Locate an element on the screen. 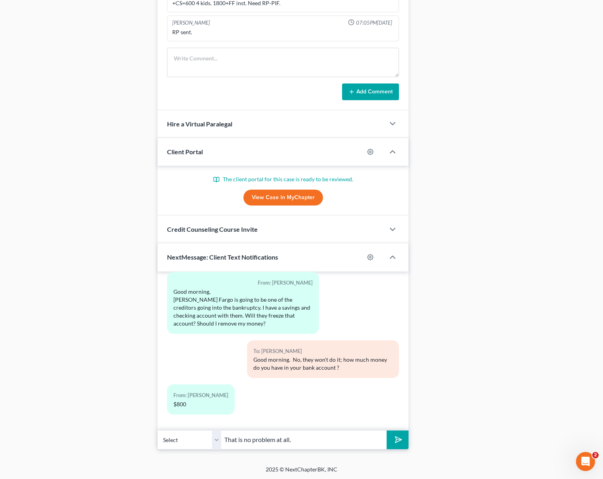 This screenshot has height=479, width=603. span: 2 is located at coordinates (596, 456).